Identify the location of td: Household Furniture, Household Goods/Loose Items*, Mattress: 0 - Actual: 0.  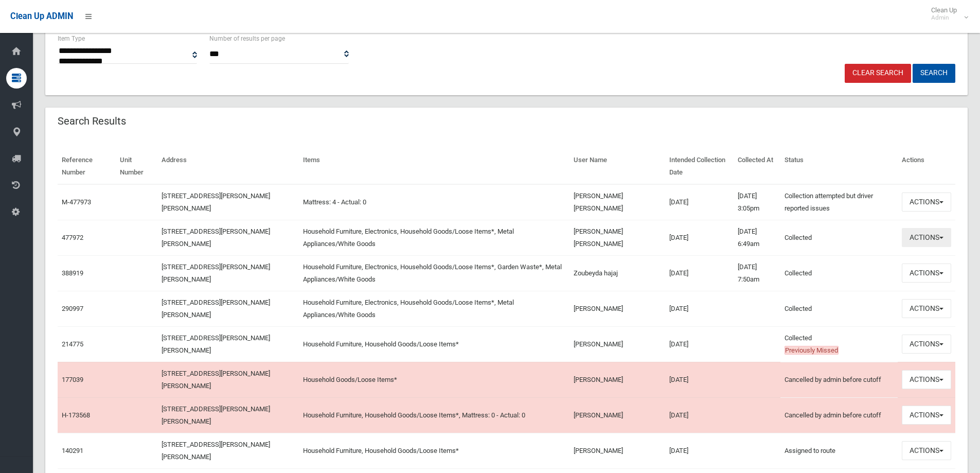
(434, 415).